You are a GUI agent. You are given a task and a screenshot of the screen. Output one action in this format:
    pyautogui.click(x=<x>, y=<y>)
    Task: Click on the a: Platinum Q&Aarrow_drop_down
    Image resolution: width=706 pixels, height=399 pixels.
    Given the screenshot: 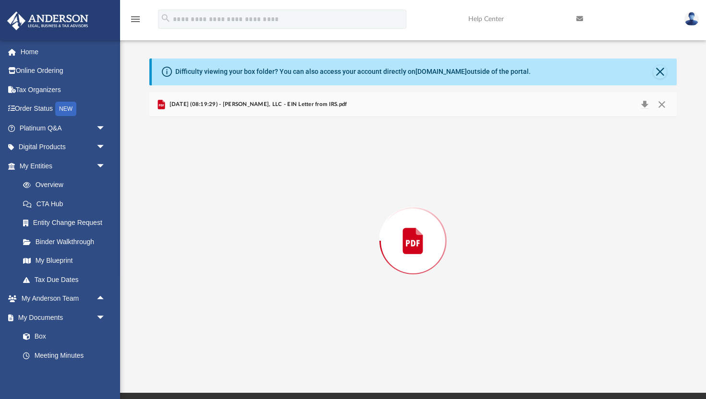 What is the action you would take?
    pyautogui.click(x=63, y=128)
    